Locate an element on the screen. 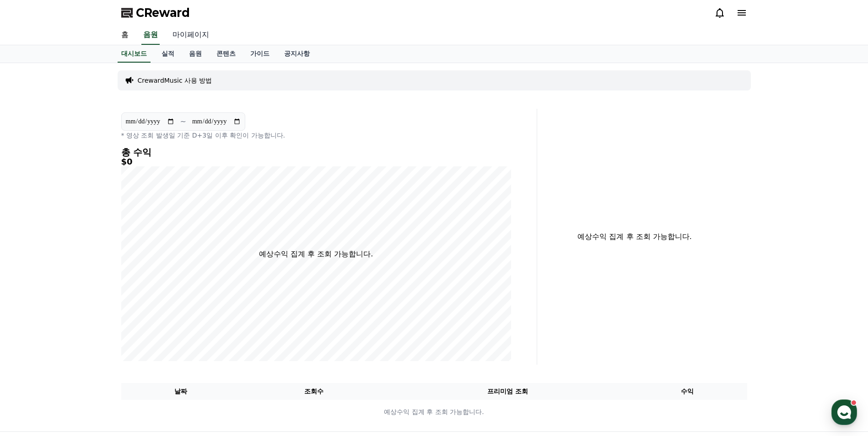 The image size is (868, 436). p: CrewardMusic 사용 방법 is located at coordinates (175, 81).